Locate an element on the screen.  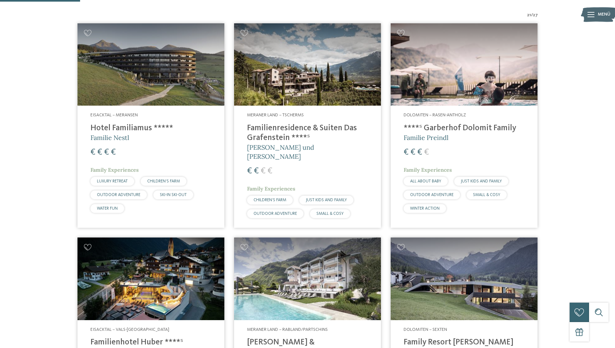
span: 27 is located at coordinates (535, 15).